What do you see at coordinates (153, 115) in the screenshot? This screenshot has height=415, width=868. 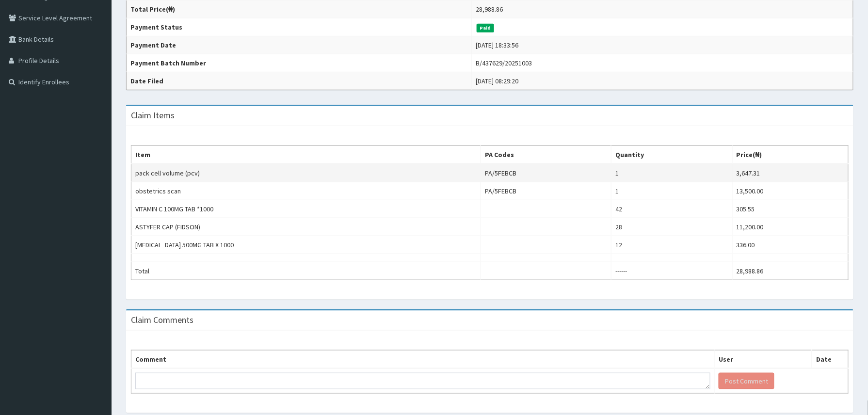 I see `h3: Claim Items` at bounding box center [153, 115].